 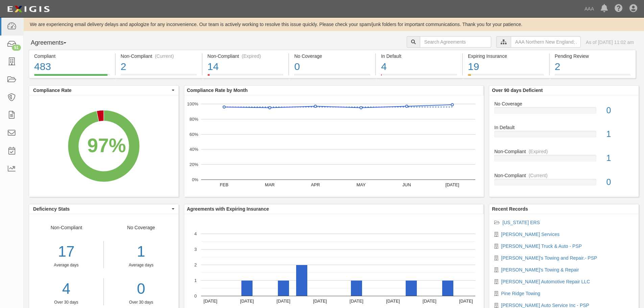 I want to click on text: 40%, so click(x=194, y=149).